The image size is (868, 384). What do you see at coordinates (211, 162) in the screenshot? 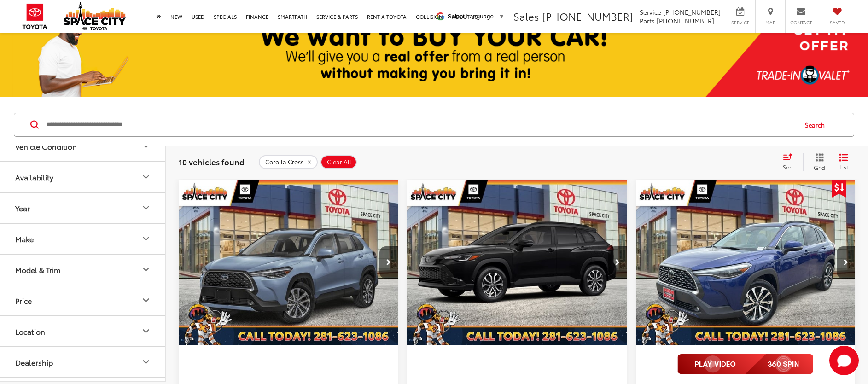
I see `span: 10 vehicles found` at bounding box center [211, 162].